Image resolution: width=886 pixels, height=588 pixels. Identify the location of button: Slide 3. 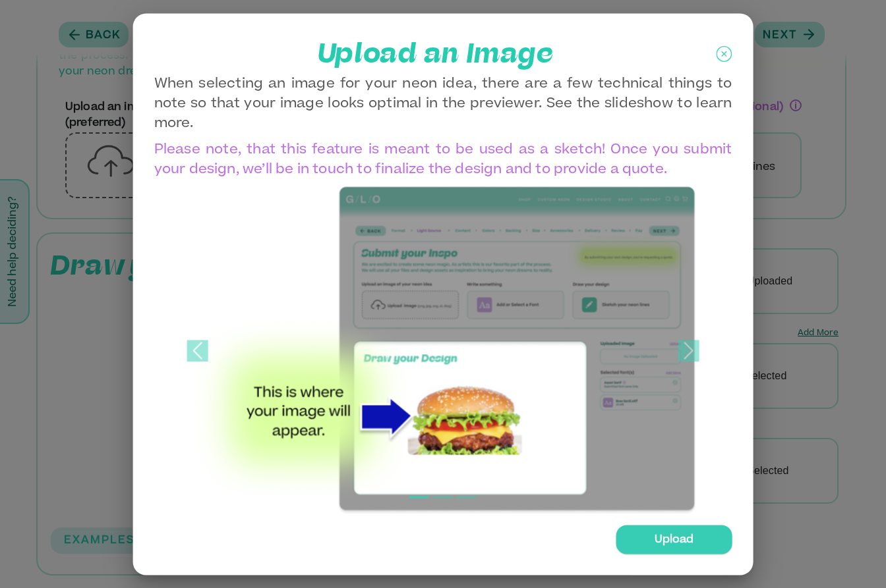
(467, 496).